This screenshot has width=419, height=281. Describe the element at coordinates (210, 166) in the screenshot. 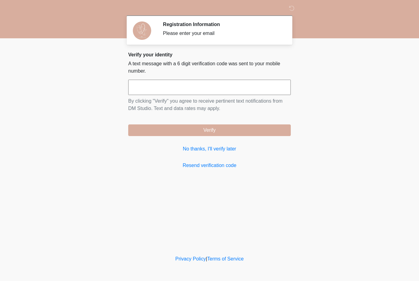

I see `a: Resend verification code` at that location.